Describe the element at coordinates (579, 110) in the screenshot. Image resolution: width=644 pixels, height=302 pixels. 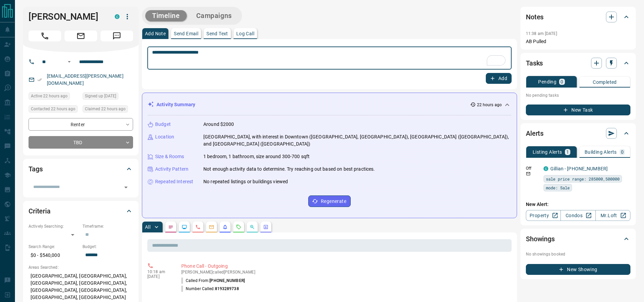
I see `button: New Task` at that location.